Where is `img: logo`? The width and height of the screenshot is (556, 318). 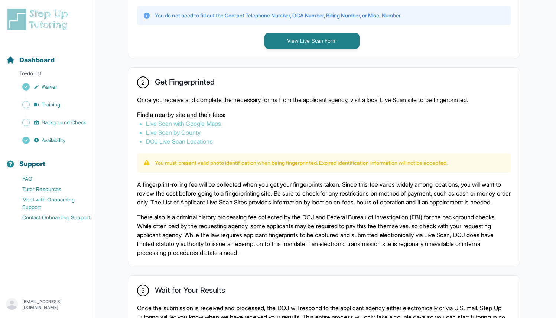
img: logo is located at coordinates (39, 19).